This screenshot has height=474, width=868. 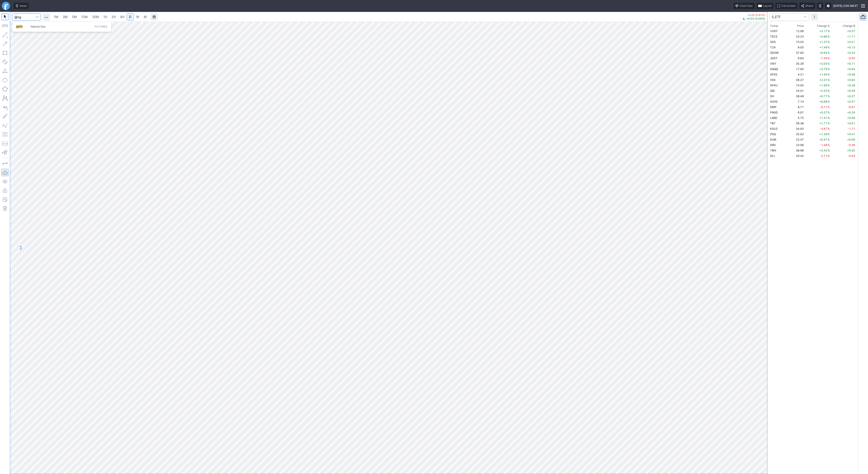 What do you see at coordinates (5, 89) in the screenshot?
I see `button: Polygon` at bounding box center [5, 89].